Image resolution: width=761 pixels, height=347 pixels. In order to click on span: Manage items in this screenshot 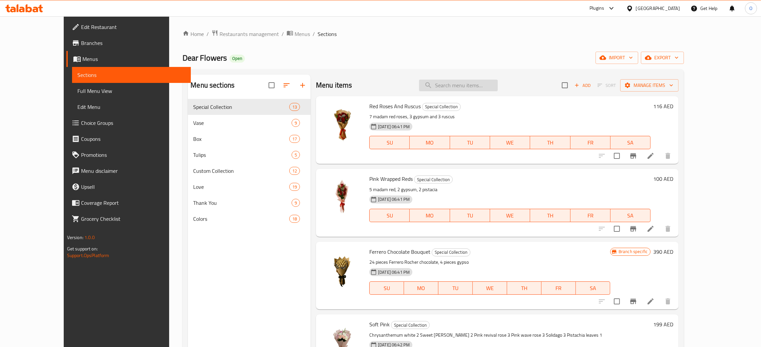, I will do `click(649, 85)`.